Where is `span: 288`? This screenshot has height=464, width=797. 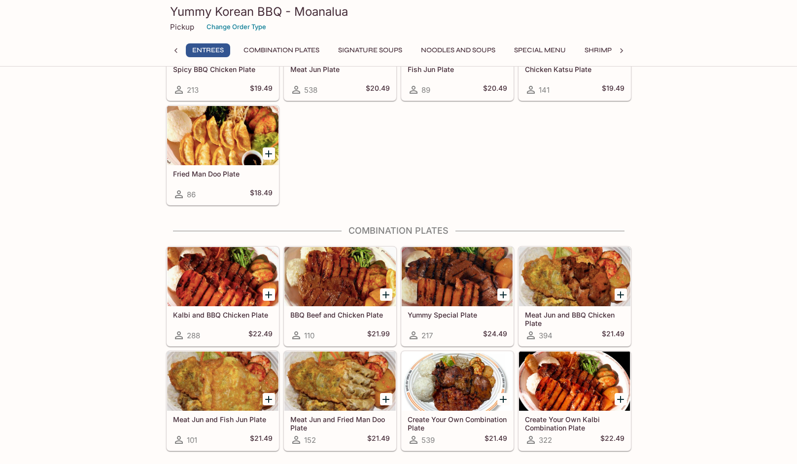
span: 288 is located at coordinates (193, 335).